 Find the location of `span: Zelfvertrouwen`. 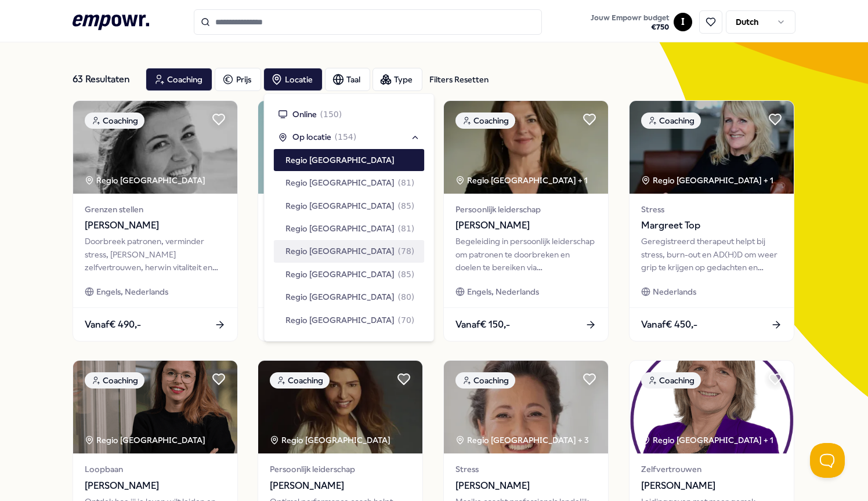

span: Zelfvertrouwen is located at coordinates (712, 469).